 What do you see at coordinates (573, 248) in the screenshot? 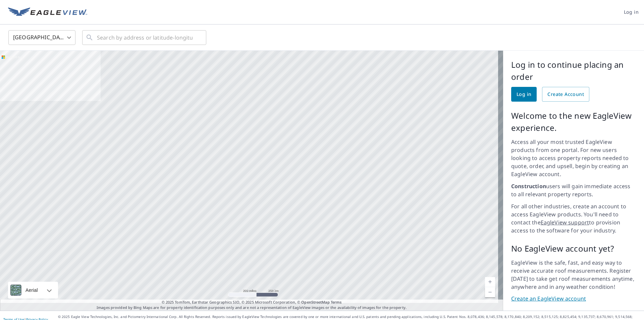
I see `p: No EagleView account yet?` at bounding box center [573, 248].